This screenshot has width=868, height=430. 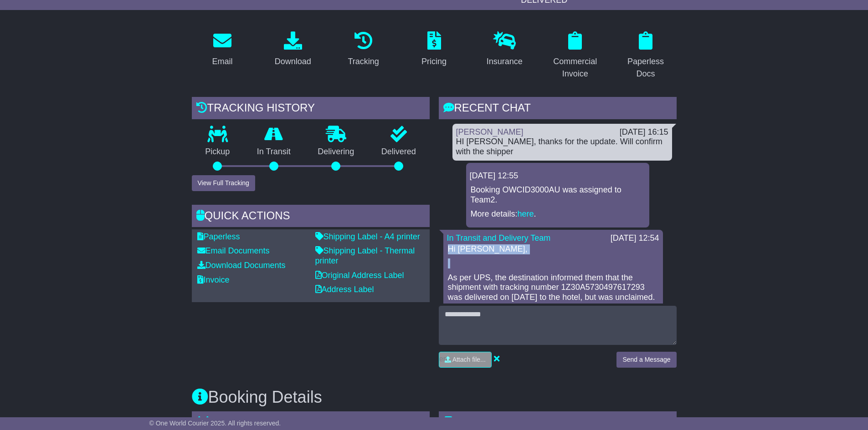 What do you see at coordinates (363, 49) in the screenshot?
I see `a: Tracking` at bounding box center [363, 49].